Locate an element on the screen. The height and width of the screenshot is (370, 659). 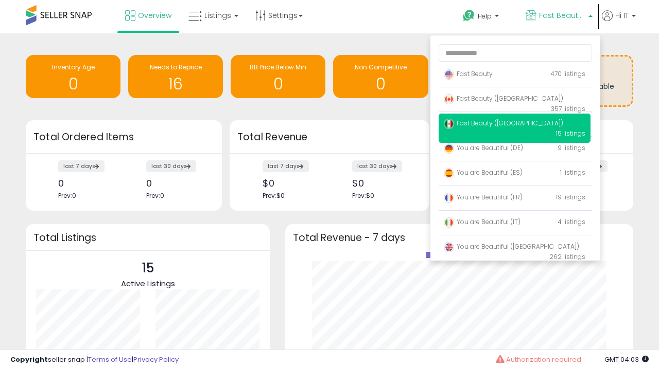
span: BB Price Below Min is located at coordinates (278, 67).